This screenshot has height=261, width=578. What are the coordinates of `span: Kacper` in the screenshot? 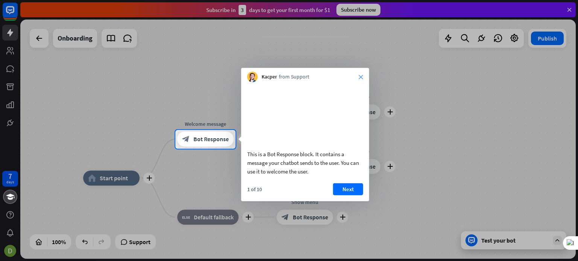 It's located at (269, 77).